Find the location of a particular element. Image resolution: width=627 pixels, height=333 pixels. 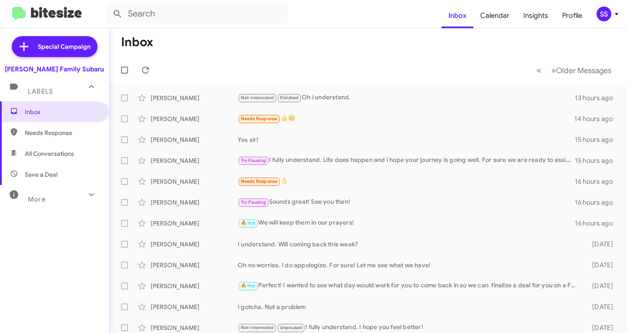

div: Yes sir! is located at coordinates (406, 140).